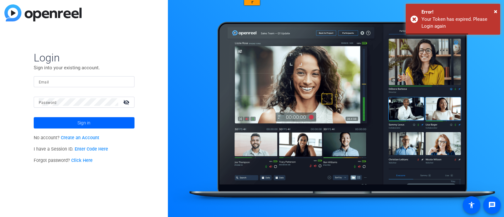 The width and height of the screenshot is (504, 217). Describe the element at coordinates (84, 58) in the screenshot. I see `span: Login` at that location.